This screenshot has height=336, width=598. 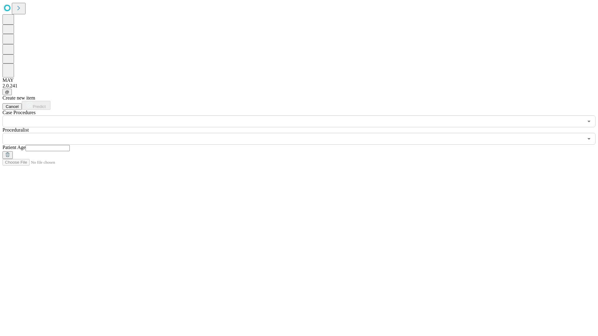 What do you see at coordinates (12, 107) in the screenshot?
I see `span: Cancel` at bounding box center [12, 107].